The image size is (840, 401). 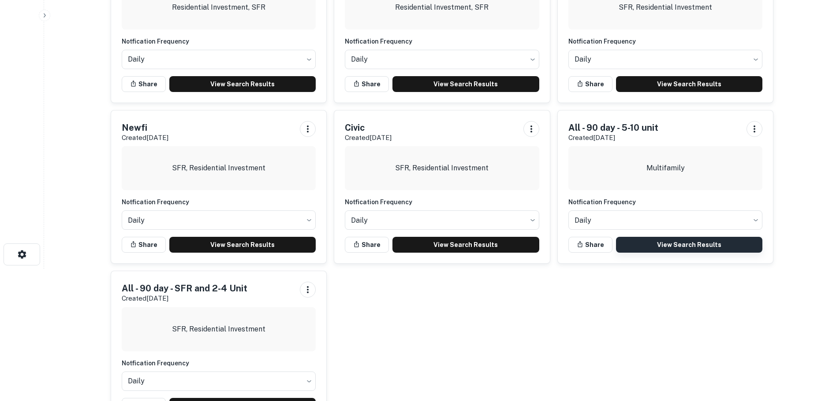 I want to click on p: Multifamily, so click(x=665, y=168).